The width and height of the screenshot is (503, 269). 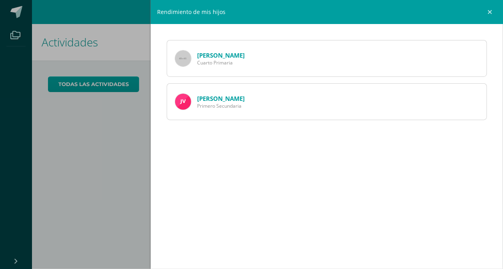 I want to click on span: Cuarto Primaria, so click(x=221, y=62).